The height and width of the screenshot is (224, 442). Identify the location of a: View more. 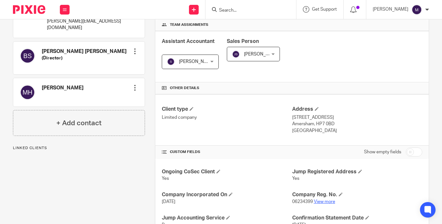
(324, 202).